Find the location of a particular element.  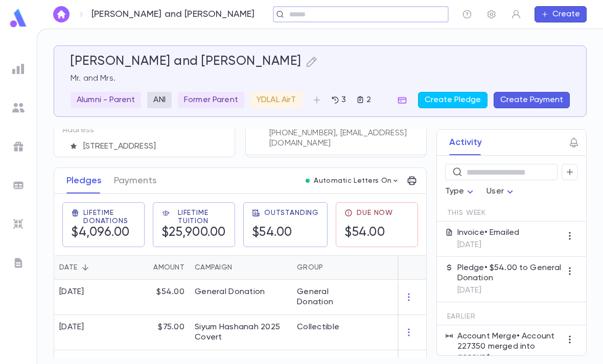

p: Alumni - Parent is located at coordinates (106, 100).